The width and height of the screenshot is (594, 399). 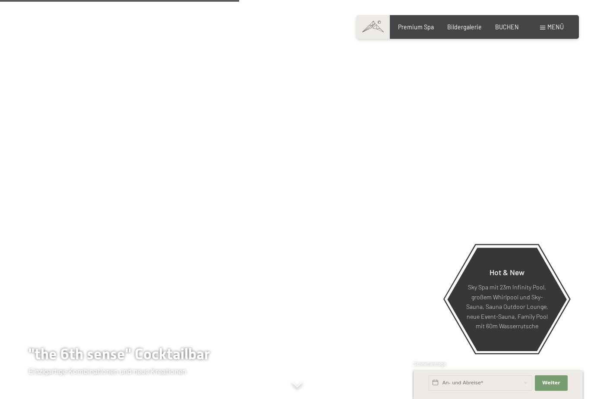 What do you see at coordinates (507, 27) in the screenshot?
I see `span: BUCHEN` at bounding box center [507, 27].